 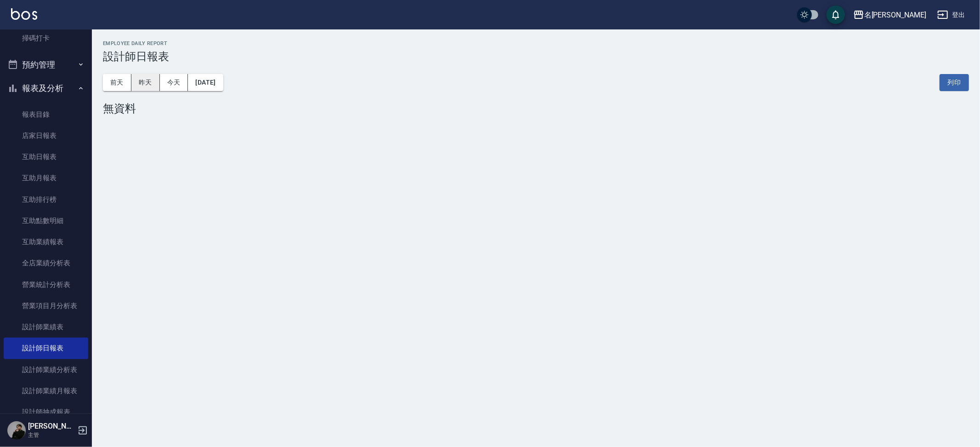 What do you see at coordinates (536, 44) in the screenshot?
I see `h2: Employee Daily Report` at bounding box center [536, 44].